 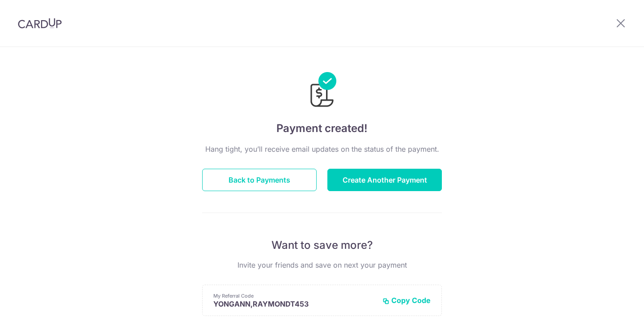 I want to click on h4: Payment created!, so click(x=322, y=129).